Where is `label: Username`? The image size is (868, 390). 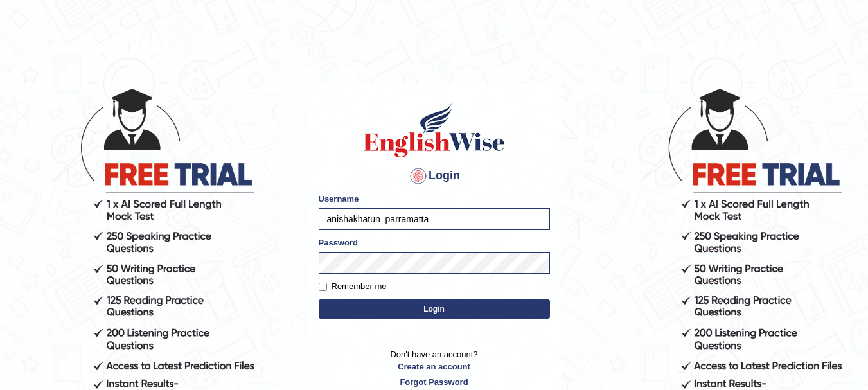
label: Username is located at coordinates (339, 199).